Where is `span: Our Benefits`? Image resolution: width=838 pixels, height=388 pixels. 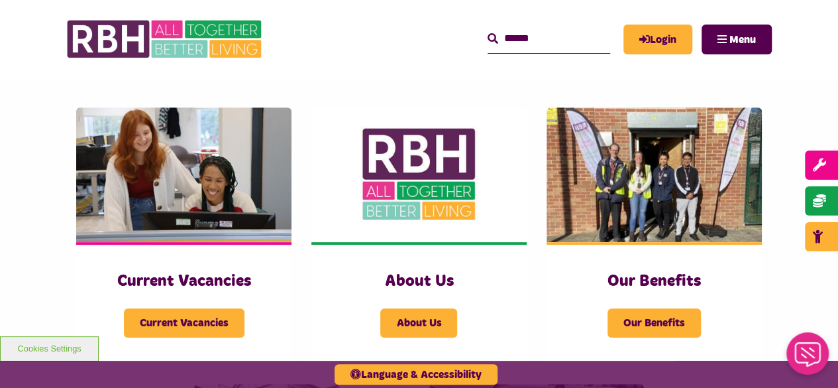 span: Our Benefits is located at coordinates (654, 323).